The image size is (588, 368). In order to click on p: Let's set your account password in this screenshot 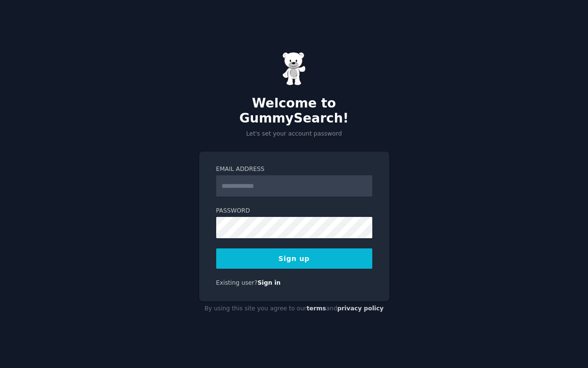, I will do `click(294, 134)`.